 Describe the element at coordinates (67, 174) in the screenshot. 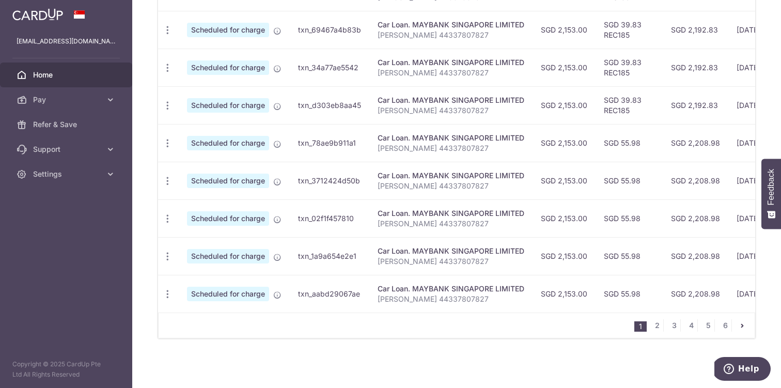

I see `span: Settings` at that location.